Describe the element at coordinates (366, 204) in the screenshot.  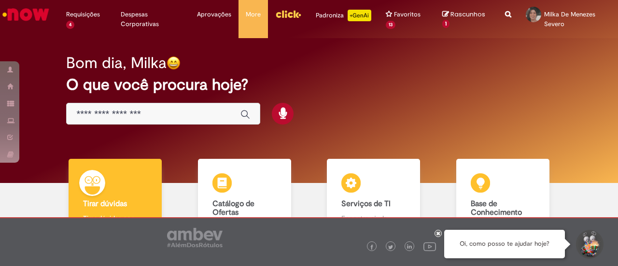
I see `b: Serviços de TI` at that location.